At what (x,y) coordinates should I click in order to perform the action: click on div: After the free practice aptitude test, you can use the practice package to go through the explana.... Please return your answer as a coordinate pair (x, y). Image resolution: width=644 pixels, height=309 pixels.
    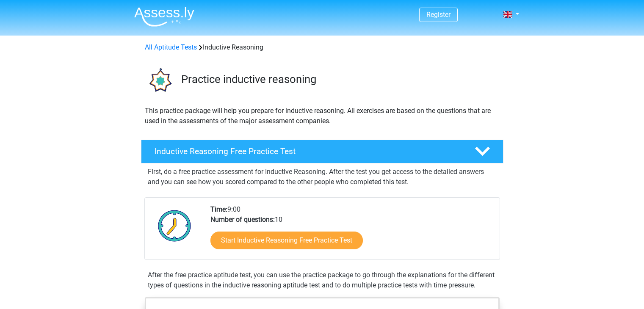
    Looking at the image, I should click on (322, 280).